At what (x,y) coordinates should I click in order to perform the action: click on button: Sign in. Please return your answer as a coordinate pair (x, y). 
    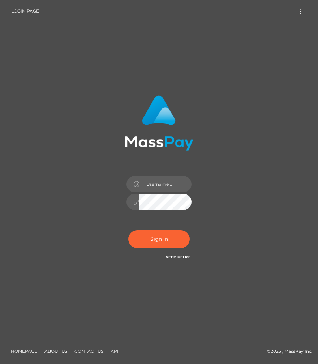
    Looking at the image, I should click on (159, 239).